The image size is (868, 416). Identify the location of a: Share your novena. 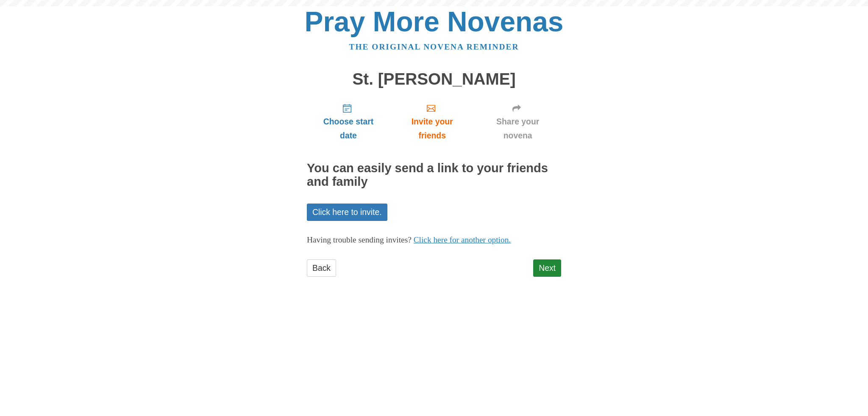
(518, 122).